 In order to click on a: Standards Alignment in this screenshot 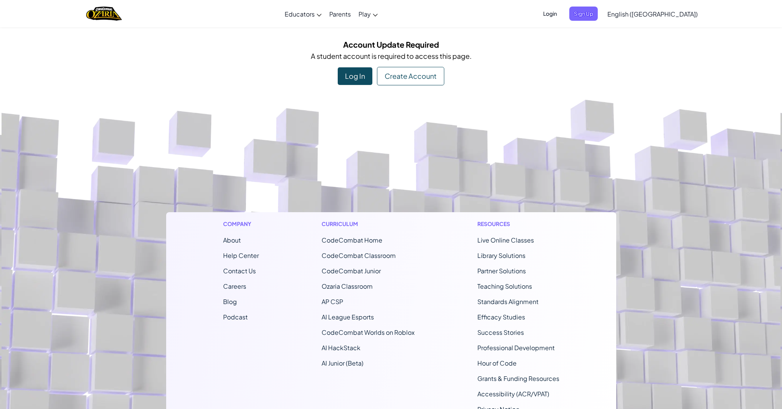, I will do `click(508, 302)`.